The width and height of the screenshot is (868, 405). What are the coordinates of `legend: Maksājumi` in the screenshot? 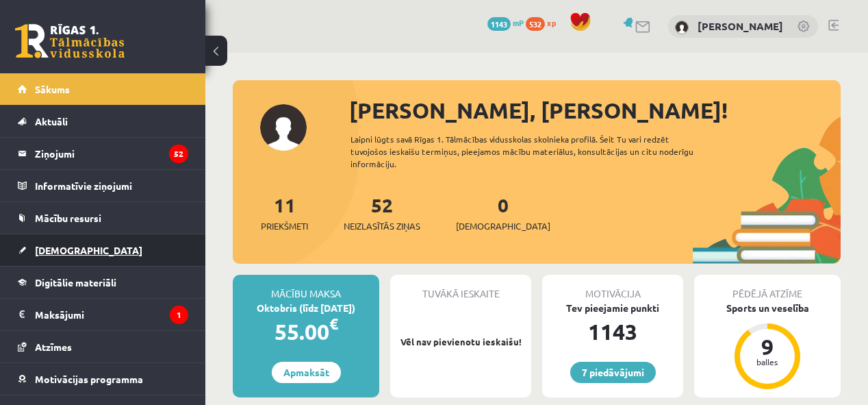 It's located at (112, 314).